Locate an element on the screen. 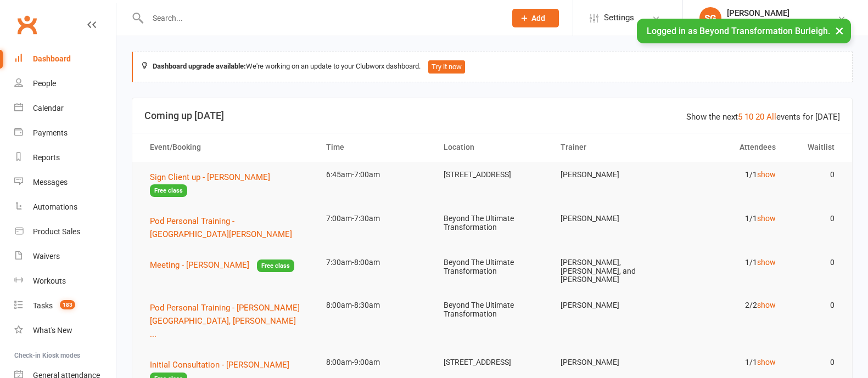 This screenshot has height=378, width=868. div: We're working on an update to your Clubworx dashboard. is located at coordinates (492, 67).